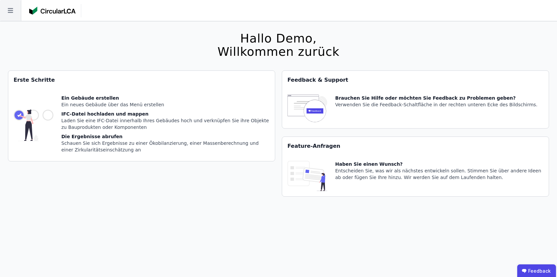  I want to click on div: IFC-Datei hochladen und mappen, so click(165, 114).